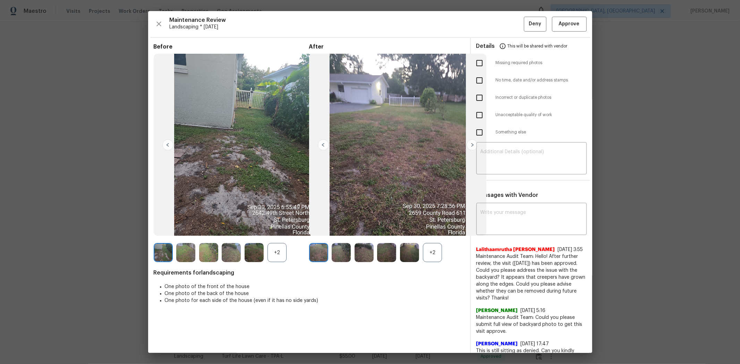 The image size is (740, 364). I want to click on div: Incorrect or duplicate photos, so click(531, 98).